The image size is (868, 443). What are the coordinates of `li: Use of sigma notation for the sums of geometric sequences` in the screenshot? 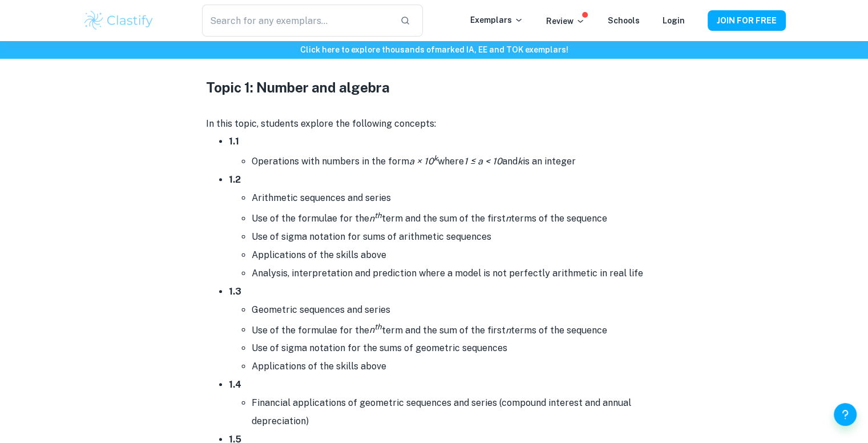 It's located at (457, 348).